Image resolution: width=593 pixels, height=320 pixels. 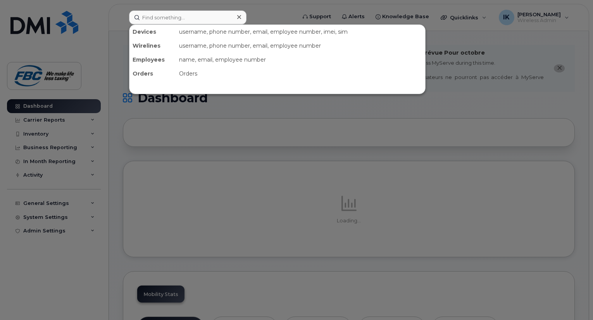 I want to click on div: Employees, so click(x=153, y=60).